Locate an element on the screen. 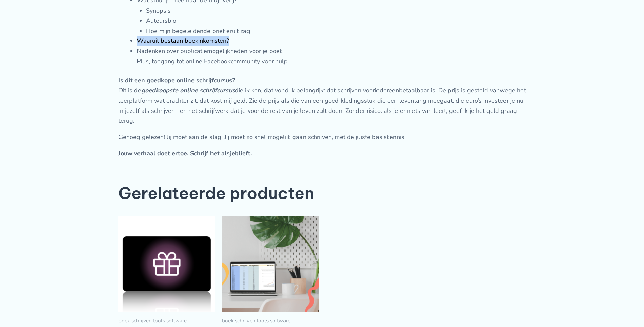  strong: goedkoopste online schrijfcursus is located at coordinates (188, 91).